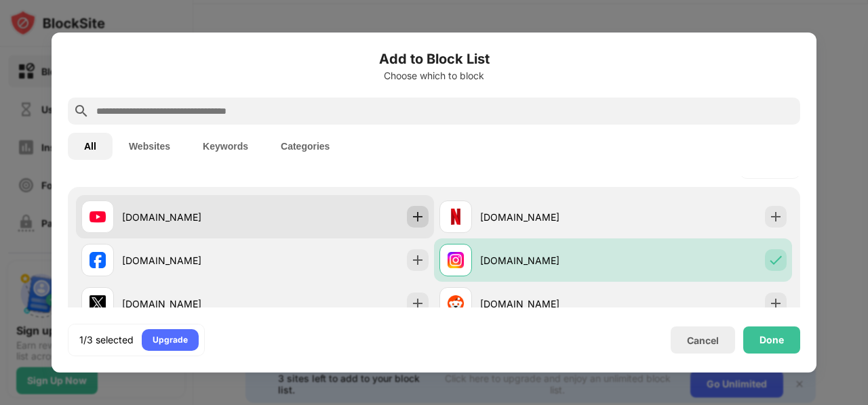  Describe the element at coordinates (225, 146) in the screenshot. I see `button: Keywords` at that location.